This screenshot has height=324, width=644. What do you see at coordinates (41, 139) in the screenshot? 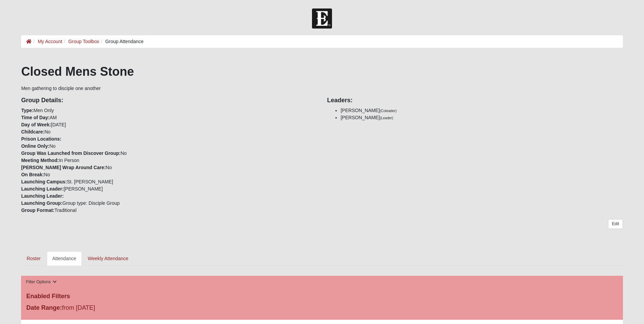
I see `strong: Prison Locations:` at bounding box center [41, 139].